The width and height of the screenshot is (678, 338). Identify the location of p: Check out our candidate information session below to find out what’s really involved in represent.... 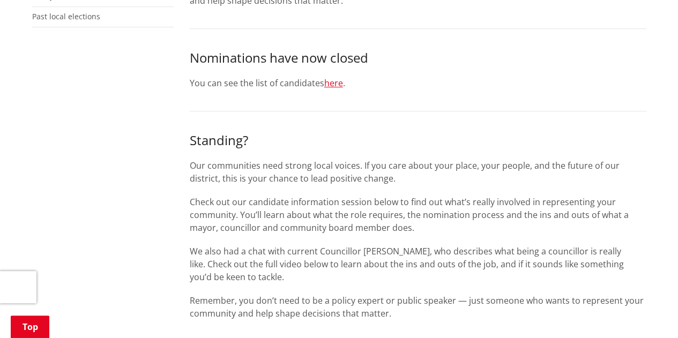
(418, 215).